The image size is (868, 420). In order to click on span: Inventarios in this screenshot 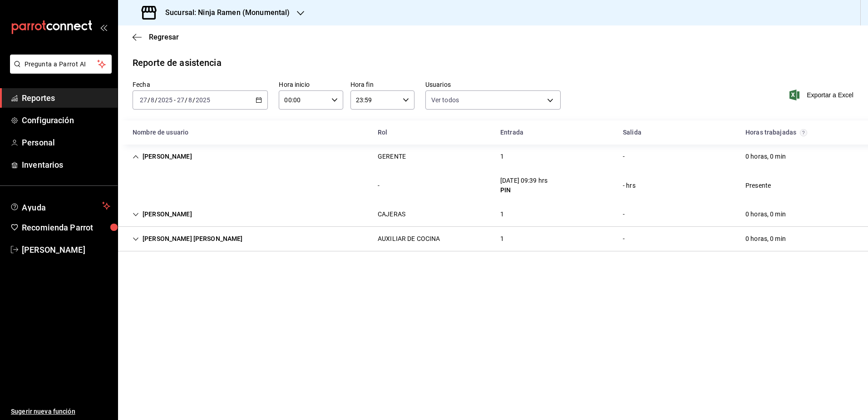, I will do `click(66, 164)`.